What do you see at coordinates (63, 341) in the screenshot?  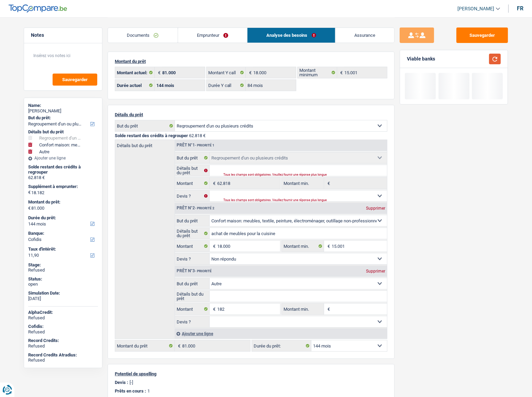 I see `div: Record Credits:` at bounding box center [63, 341].